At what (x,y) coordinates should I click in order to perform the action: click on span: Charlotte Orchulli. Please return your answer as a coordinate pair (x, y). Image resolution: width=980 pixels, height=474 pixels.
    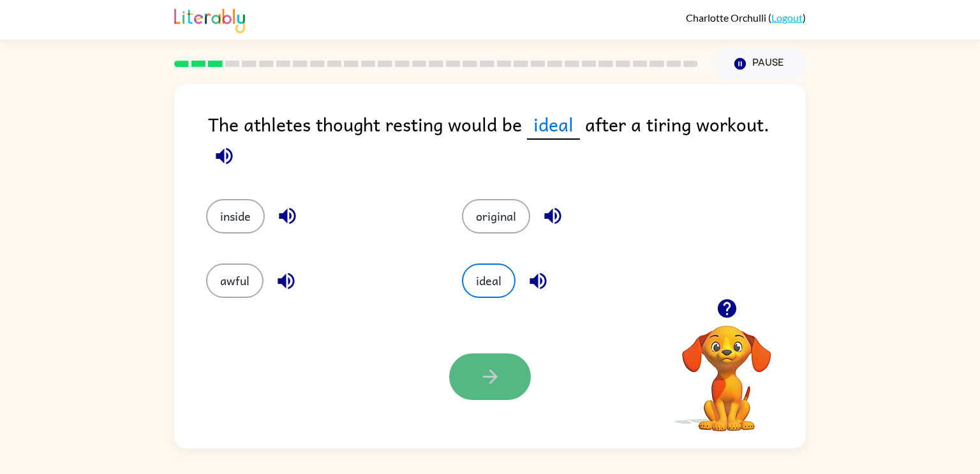
    Looking at the image, I should click on (727, 18).